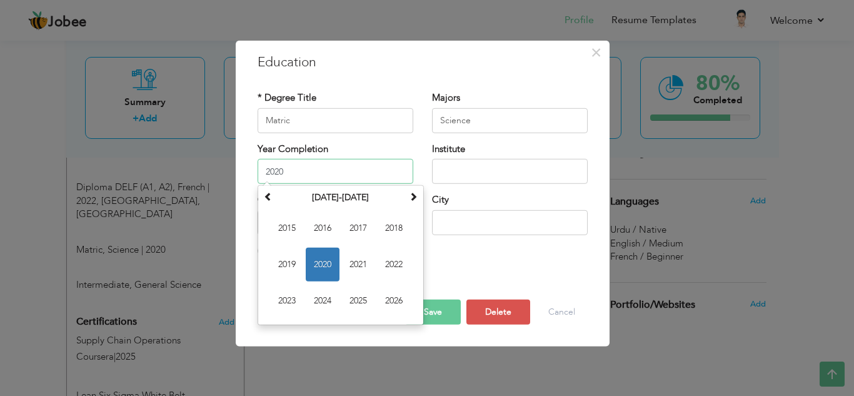  Describe the element at coordinates (448, 148) in the screenshot. I see `label: Institute` at that location.